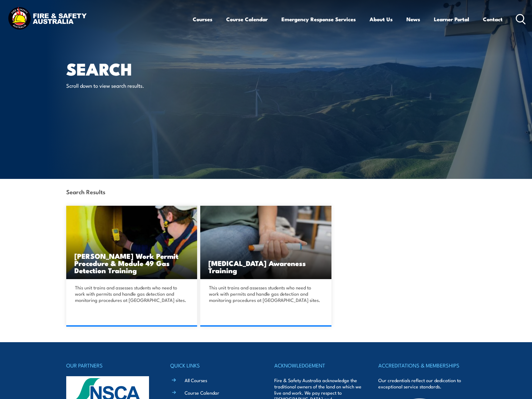 The width and height of the screenshot is (532, 399). I want to click on a: News, so click(413, 19).